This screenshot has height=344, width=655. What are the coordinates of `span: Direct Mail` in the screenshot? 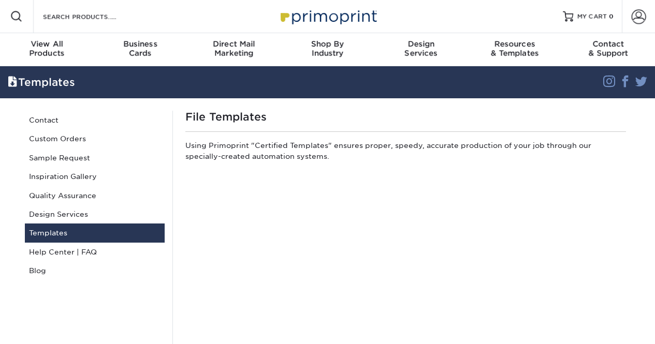 It's located at (234, 44).